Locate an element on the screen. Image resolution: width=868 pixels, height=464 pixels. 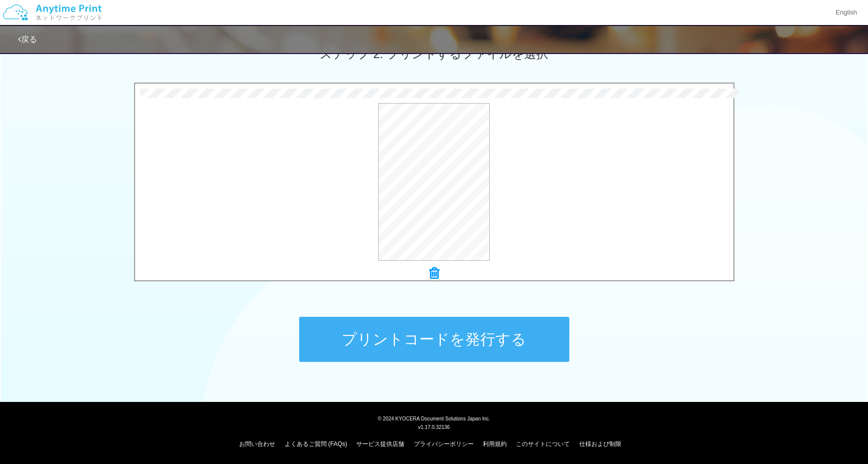
a: お問い合わせ is located at coordinates (257, 444).